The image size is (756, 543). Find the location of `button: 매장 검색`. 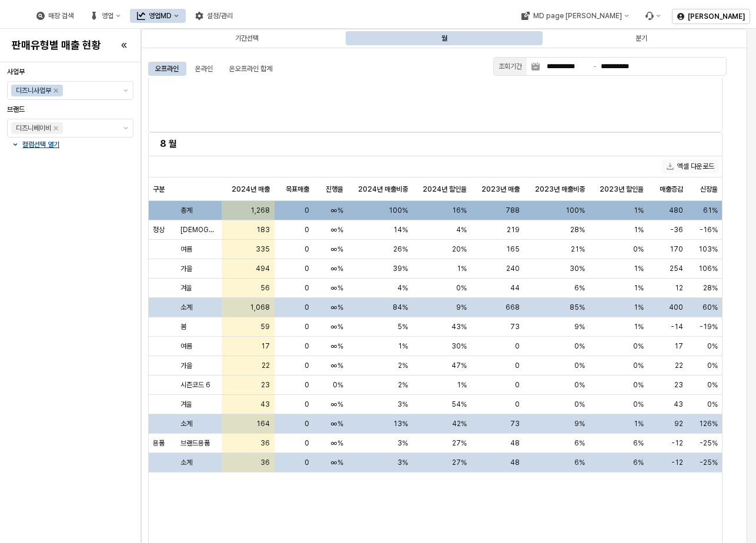

button: 매장 검색 is located at coordinates (55, 16).